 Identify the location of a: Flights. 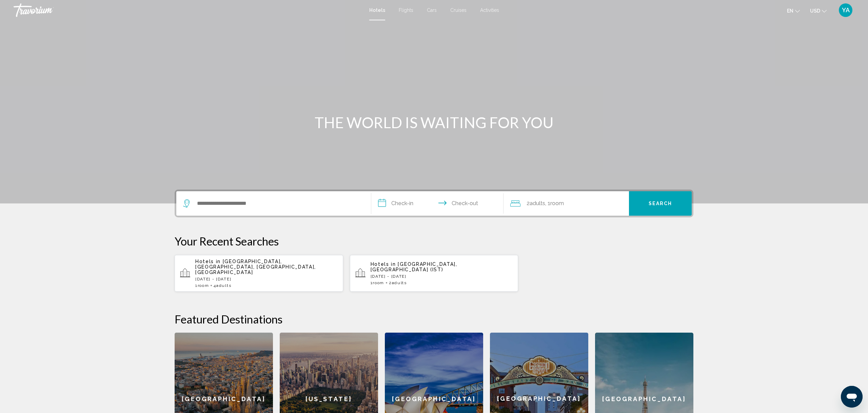
(406, 10).